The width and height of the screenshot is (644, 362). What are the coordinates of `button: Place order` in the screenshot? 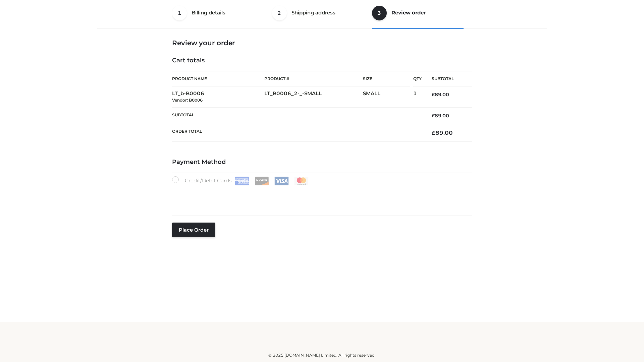 It's located at (193, 230).